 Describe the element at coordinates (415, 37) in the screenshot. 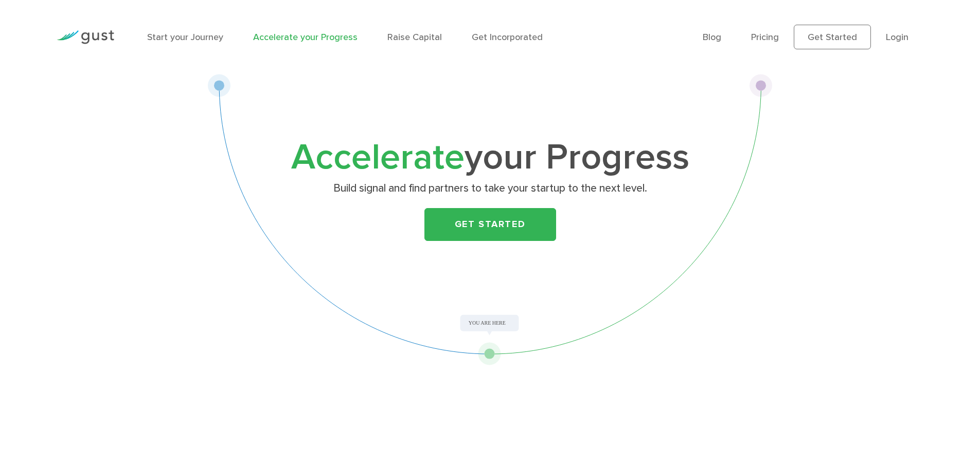

I see `a: Raise Capital` at that location.